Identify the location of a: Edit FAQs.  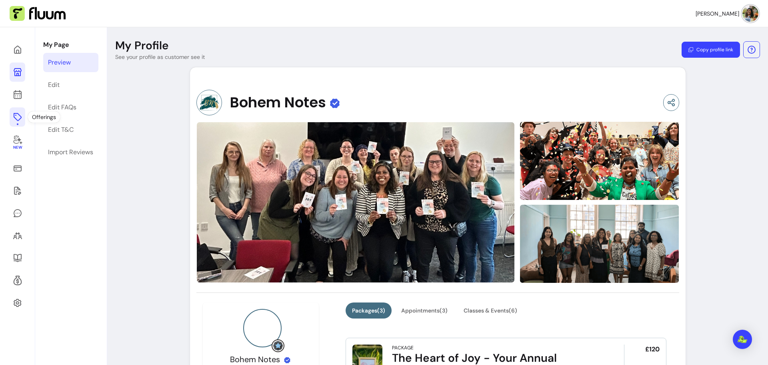
(71, 107).